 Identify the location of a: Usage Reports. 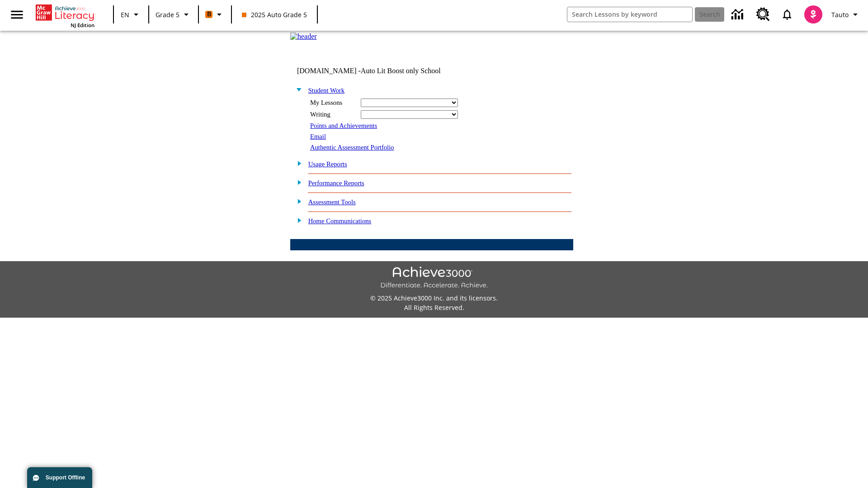
(328, 164).